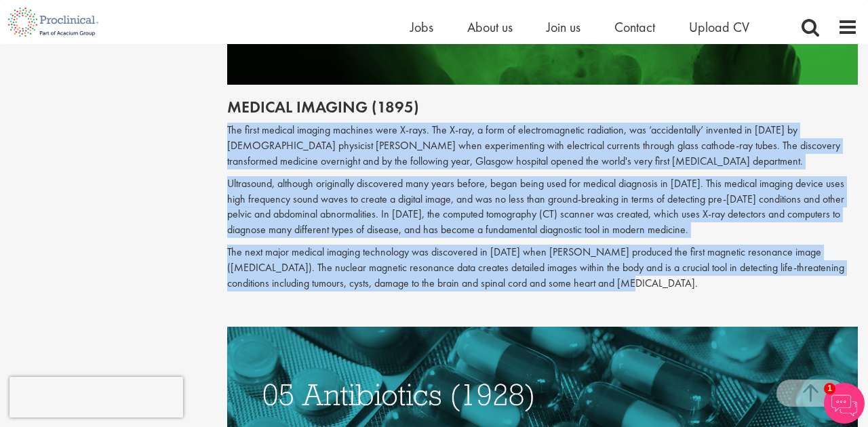 The image size is (868, 427). I want to click on p: The first medical imaging machines were X-rays. The X-ray, a form of electromagnetic radiation, w..., so click(542, 145).